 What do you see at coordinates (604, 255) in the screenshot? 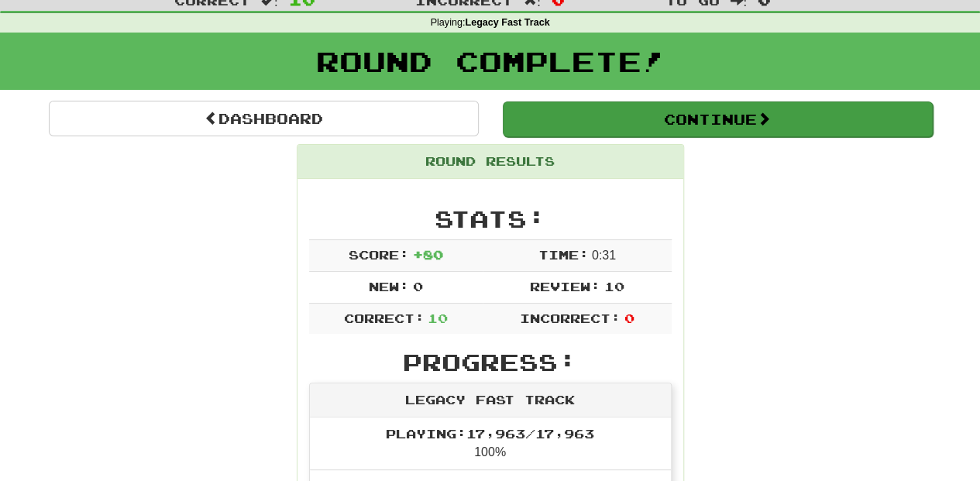
I see `span: 0 : 31` at bounding box center [604, 255].